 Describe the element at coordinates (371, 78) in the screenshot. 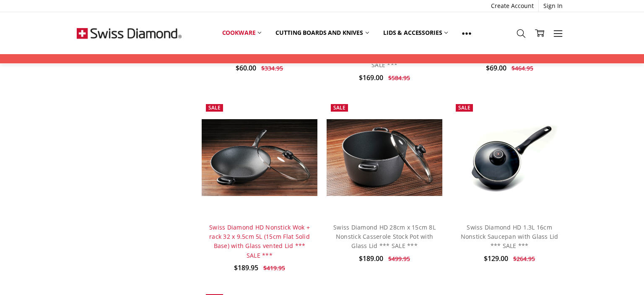

I see `span: $169.00` at that location.